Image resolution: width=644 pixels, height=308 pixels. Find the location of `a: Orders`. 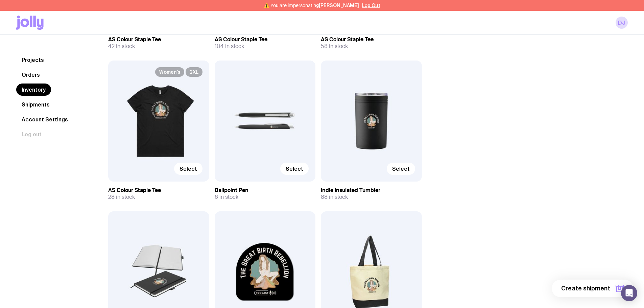

a: Orders is located at coordinates (31, 75).